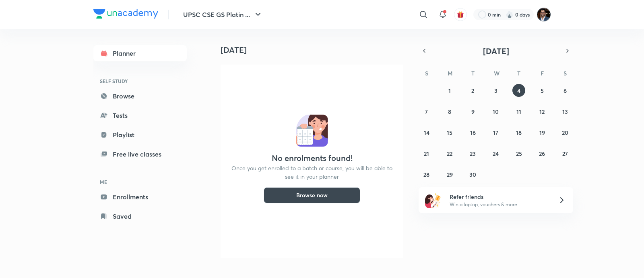  Describe the element at coordinates (496, 90) in the screenshot. I see `button: September 3, 2025` at that location.